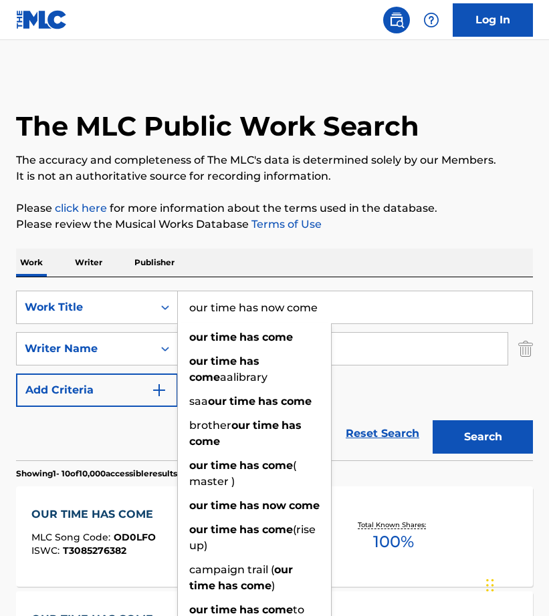 This screenshot has height=616, width=549. What do you see at coordinates (31, 263) in the screenshot?
I see `p: Work` at bounding box center [31, 263].